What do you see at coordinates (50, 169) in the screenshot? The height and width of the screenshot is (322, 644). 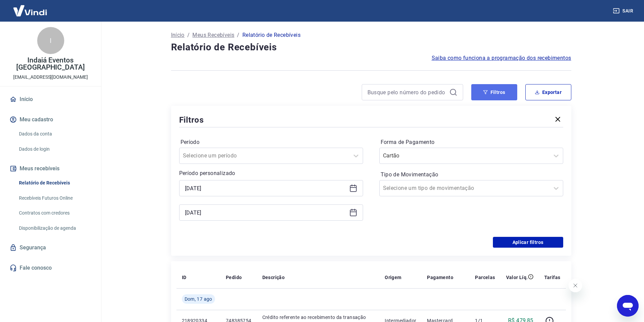 I see `button: Meus recebíveis` at bounding box center [50, 169].